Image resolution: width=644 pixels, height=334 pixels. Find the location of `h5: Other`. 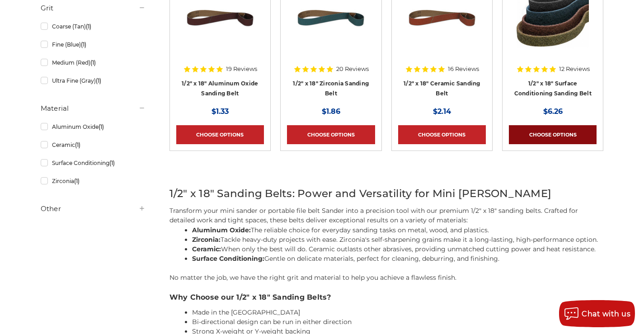

h5: Other is located at coordinates (93, 209).